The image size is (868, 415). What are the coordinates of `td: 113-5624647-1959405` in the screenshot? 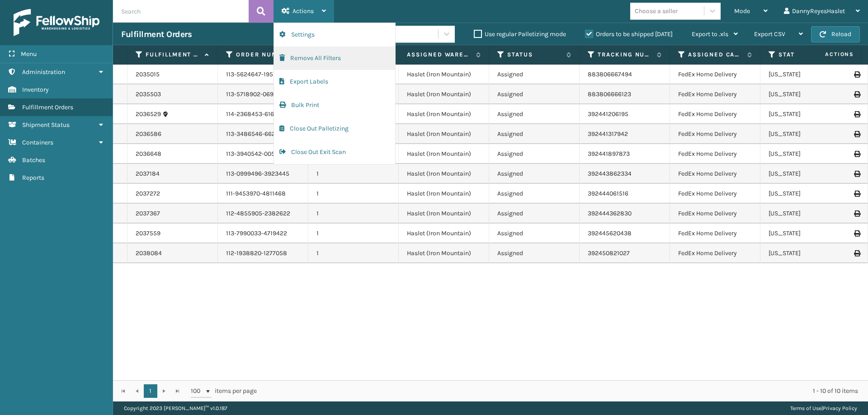 It's located at (263, 75).